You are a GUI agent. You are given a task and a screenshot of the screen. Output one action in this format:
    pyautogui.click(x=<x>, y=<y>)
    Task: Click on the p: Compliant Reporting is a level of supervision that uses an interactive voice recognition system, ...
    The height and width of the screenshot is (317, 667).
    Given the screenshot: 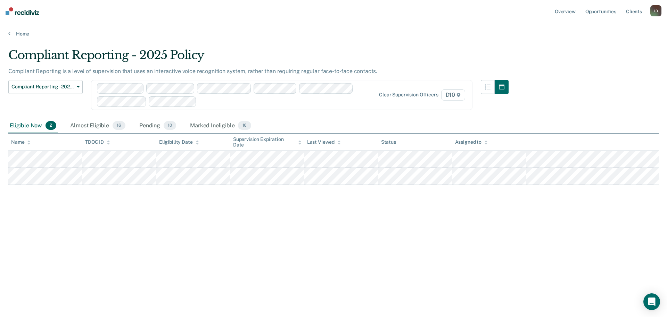 What is the action you would take?
    pyautogui.click(x=193, y=71)
    